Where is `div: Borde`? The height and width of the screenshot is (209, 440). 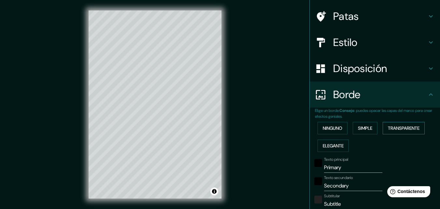
div: Borde is located at coordinates (375, 94).